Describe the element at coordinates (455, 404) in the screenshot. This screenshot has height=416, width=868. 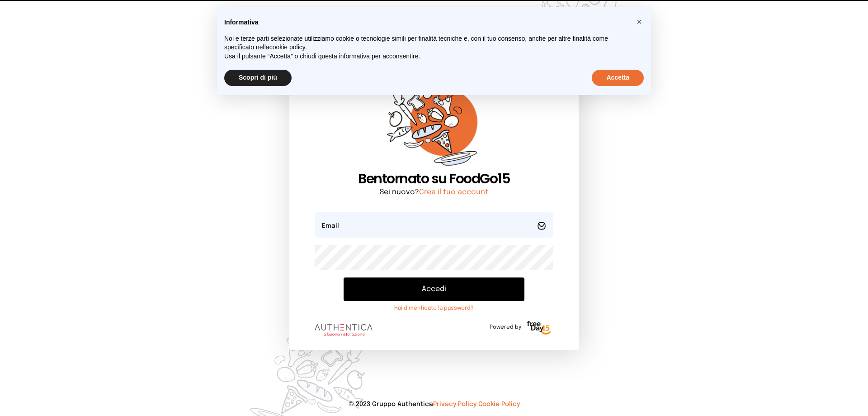
I see `a: Privacy Policy` at that location.